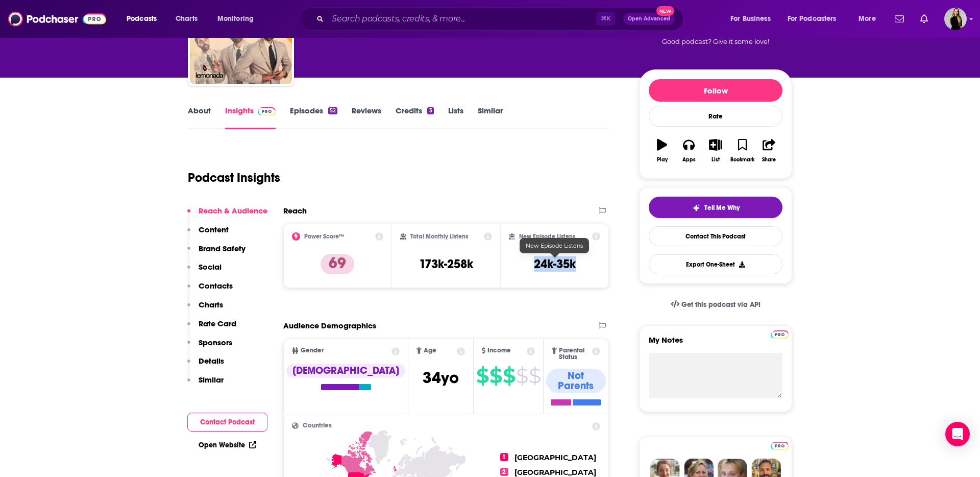 The width and height of the screenshot is (980, 477). I want to click on label: My Notes, so click(716, 344).